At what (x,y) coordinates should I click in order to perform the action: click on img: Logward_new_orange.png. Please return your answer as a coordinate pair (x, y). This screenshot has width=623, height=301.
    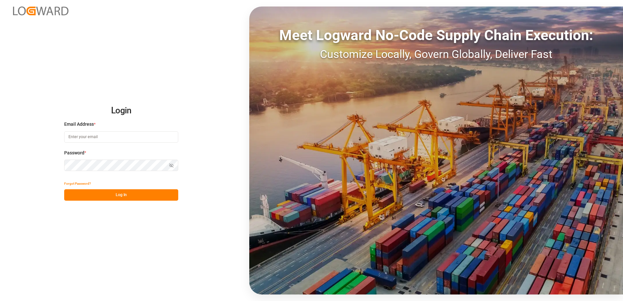
    Looking at the image, I should click on (41, 11).